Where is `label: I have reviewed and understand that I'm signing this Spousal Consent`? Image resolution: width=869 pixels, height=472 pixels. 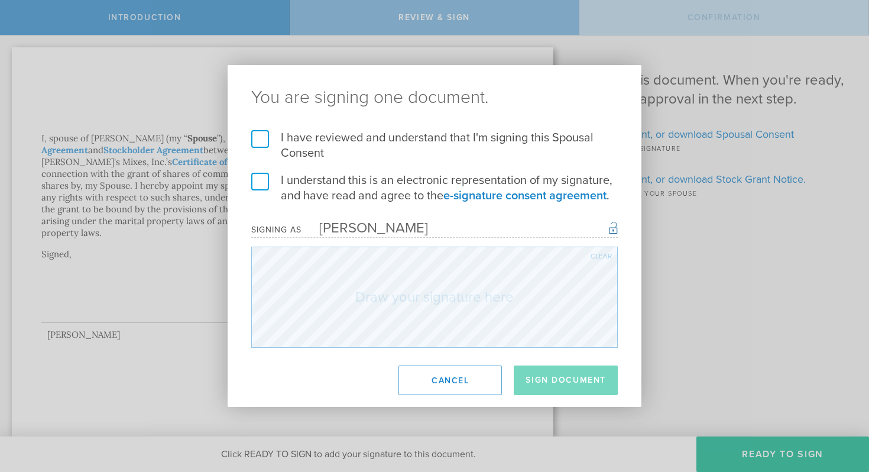
label: I have reviewed and understand that I'm signing this Spousal Consent is located at coordinates (435, 145).